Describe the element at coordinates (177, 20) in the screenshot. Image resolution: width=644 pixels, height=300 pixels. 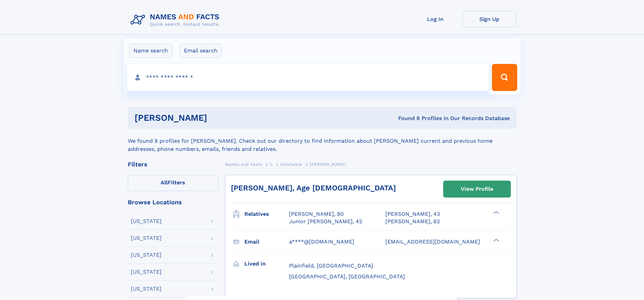
I see `img: Logo Names and Facts` at that location.